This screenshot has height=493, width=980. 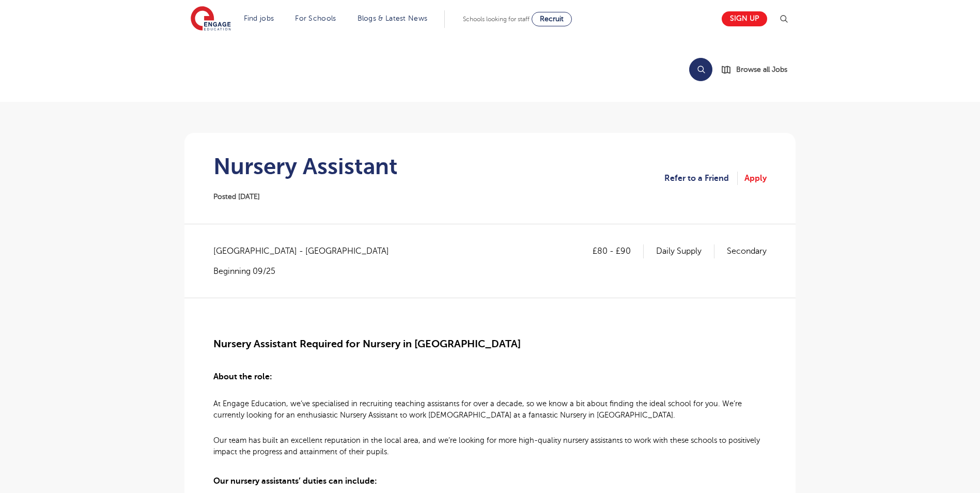 What do you see at coordinates (305, 167) in the screenshot?
I see `h1: Nursery Assistant` at bounding box center [305, 167].